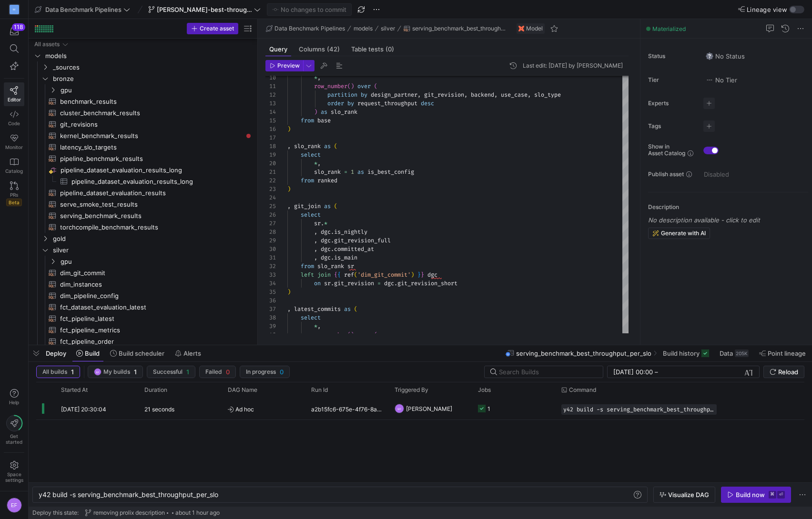 This screenshot has height=519, width=812. I want to click on button: EFMy builds1, so click(115, 372).